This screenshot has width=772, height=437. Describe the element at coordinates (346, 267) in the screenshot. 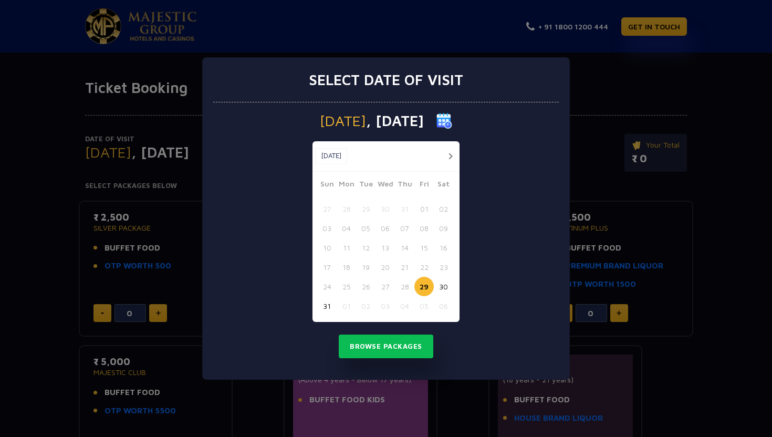

I see `button: 18` at that location.